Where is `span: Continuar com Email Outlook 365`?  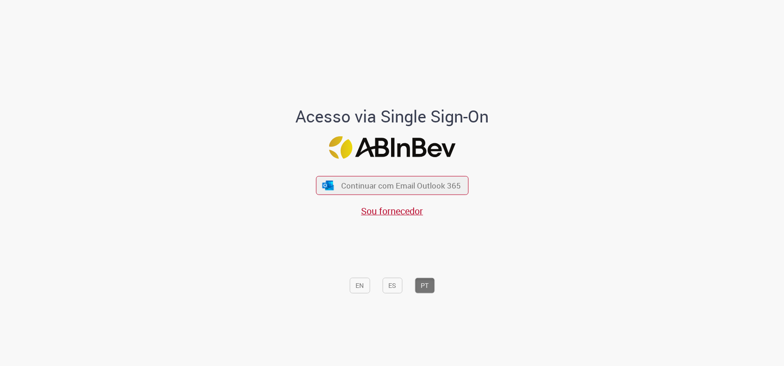 span: Continuar com Email Outlook 365 is located at coordinates (401, 185).